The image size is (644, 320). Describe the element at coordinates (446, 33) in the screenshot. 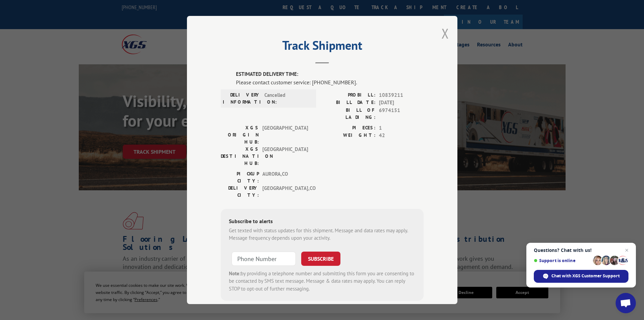

I see `button: Close modal` at that location.